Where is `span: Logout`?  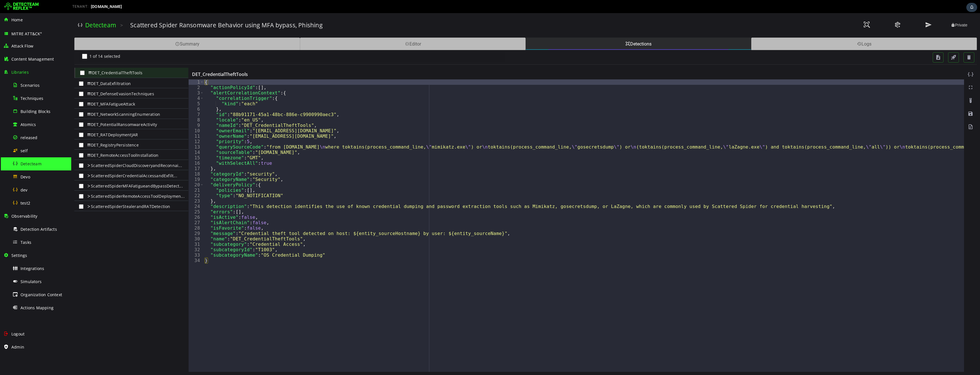 span: Logout is located at coordinates (18, 334).